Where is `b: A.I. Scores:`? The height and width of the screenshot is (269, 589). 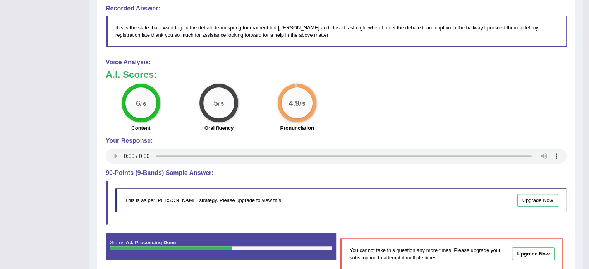 b: A.I. Scores: is located at coordinates (131, 74).